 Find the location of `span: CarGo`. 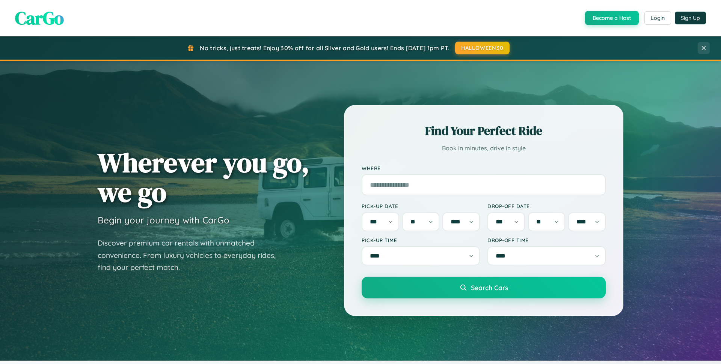

span: CarGo is located at coordinates (39, 18).